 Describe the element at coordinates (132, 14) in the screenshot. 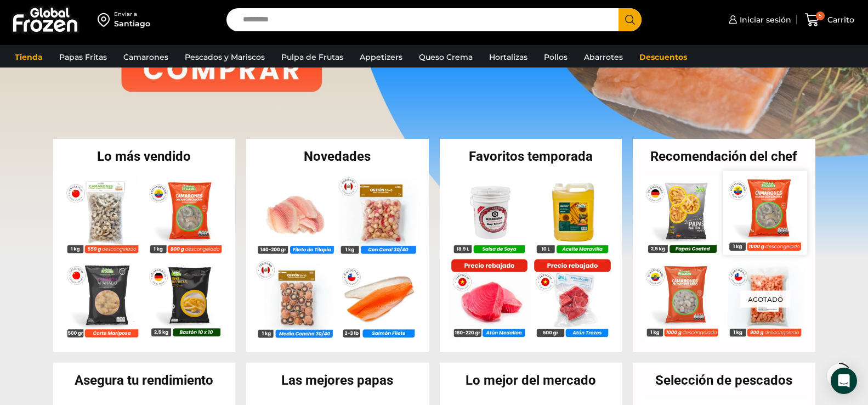

I see `div: Enviar a` at that location.